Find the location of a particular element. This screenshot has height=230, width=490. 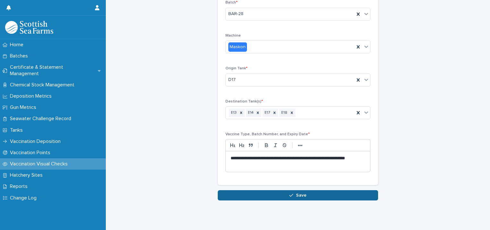

span: BAR-28 is located at coordinates (236, 14).